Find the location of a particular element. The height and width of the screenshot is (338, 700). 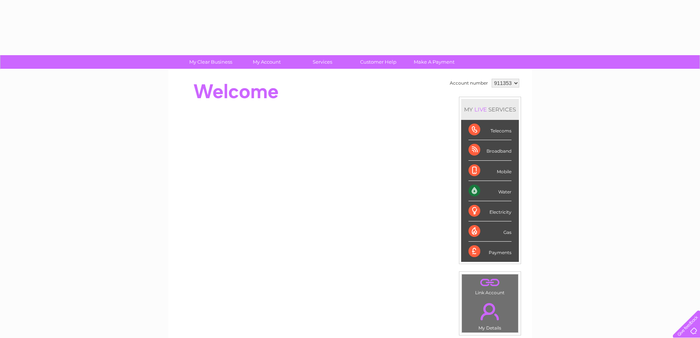

div: Payments is located at coordinates (490, 251).